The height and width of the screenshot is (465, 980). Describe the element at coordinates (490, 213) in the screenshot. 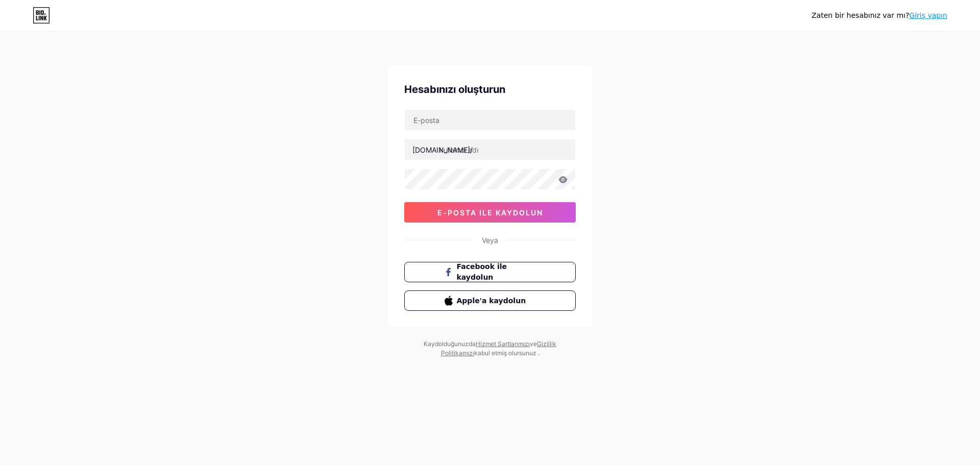

I see `button: e-posta ile kaydolun` at that location.